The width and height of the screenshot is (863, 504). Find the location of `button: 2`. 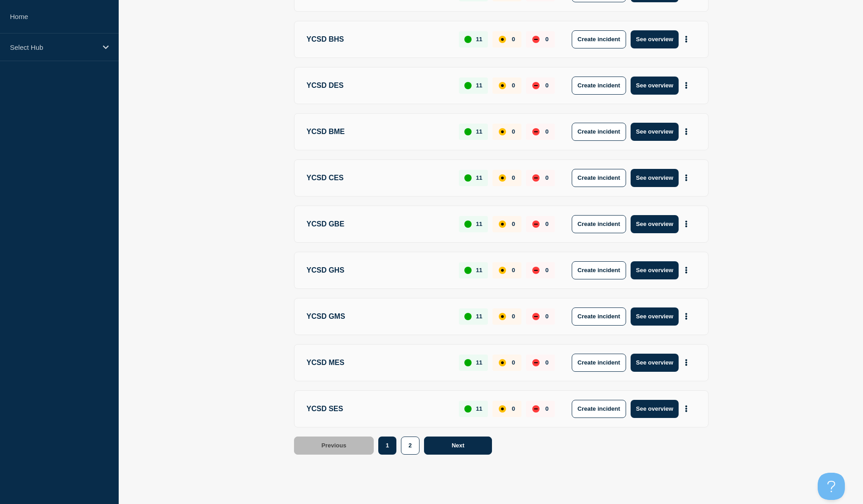

button: 2 is located at coordinates (410, 445).